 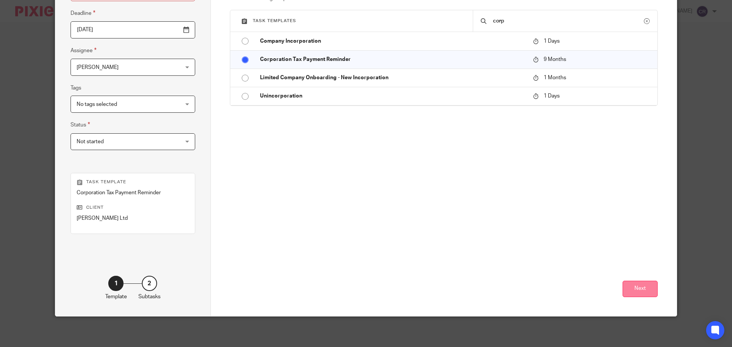 What do you see at coordinates (568, 21) in the screenshot?
I see `input: Search...` at bounding box center [568, 21].